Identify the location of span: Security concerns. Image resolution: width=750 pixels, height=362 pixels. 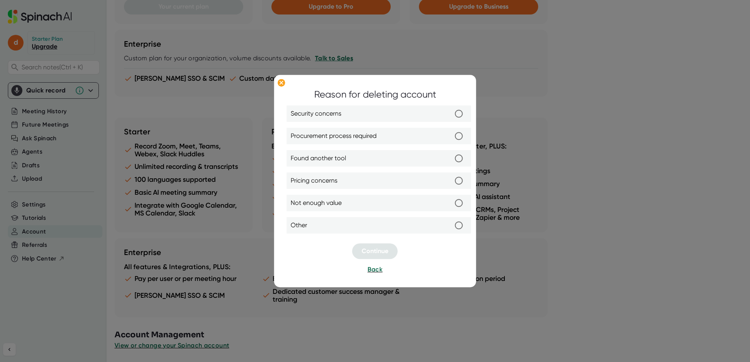
(316, 114).